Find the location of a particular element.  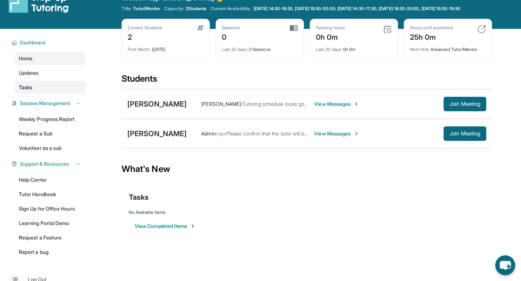

a: Tutor Handbook is located at coordinates (50, 195).